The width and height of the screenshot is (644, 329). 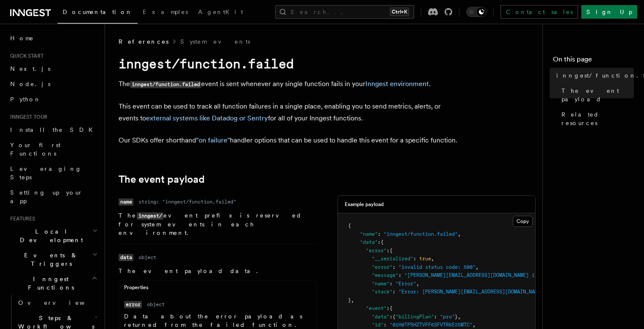 I want to click on span: "event", so click(x=376, y=309).